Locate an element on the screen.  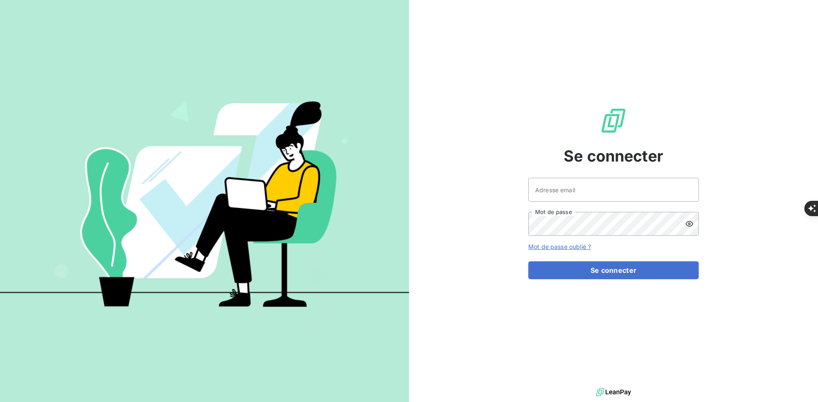
button: Se connecter is located at coordinates (613, 270).